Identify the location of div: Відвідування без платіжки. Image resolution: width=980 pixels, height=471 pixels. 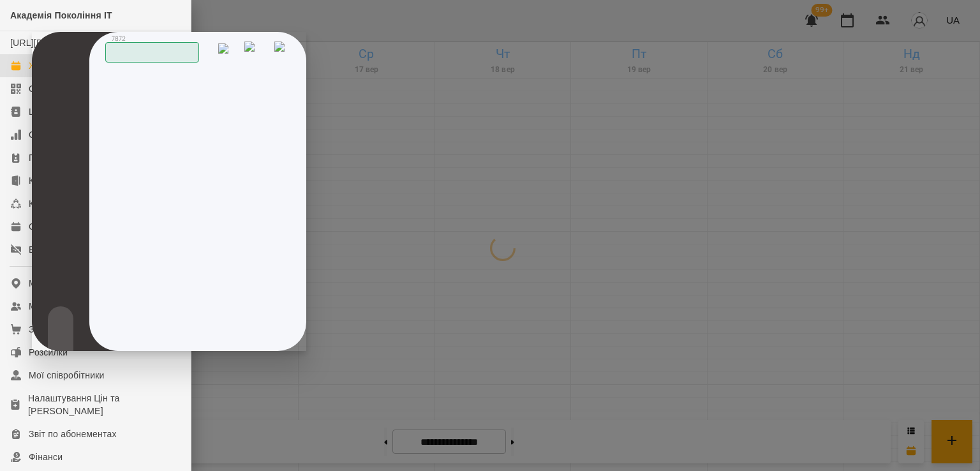
(85, 249).